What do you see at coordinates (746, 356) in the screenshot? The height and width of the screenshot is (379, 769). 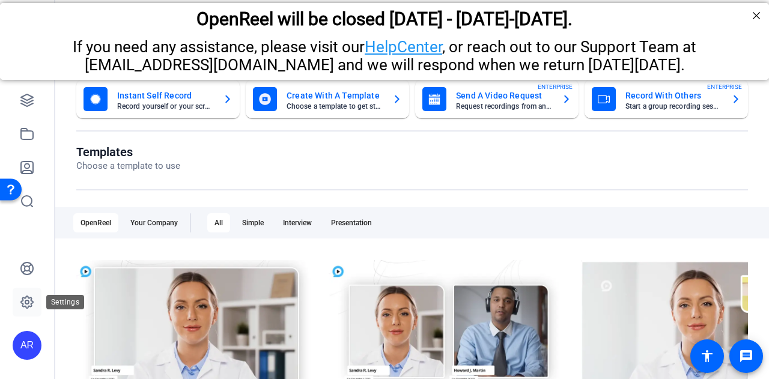 I see `mat-icon: message` at bounding box center [746, 356].